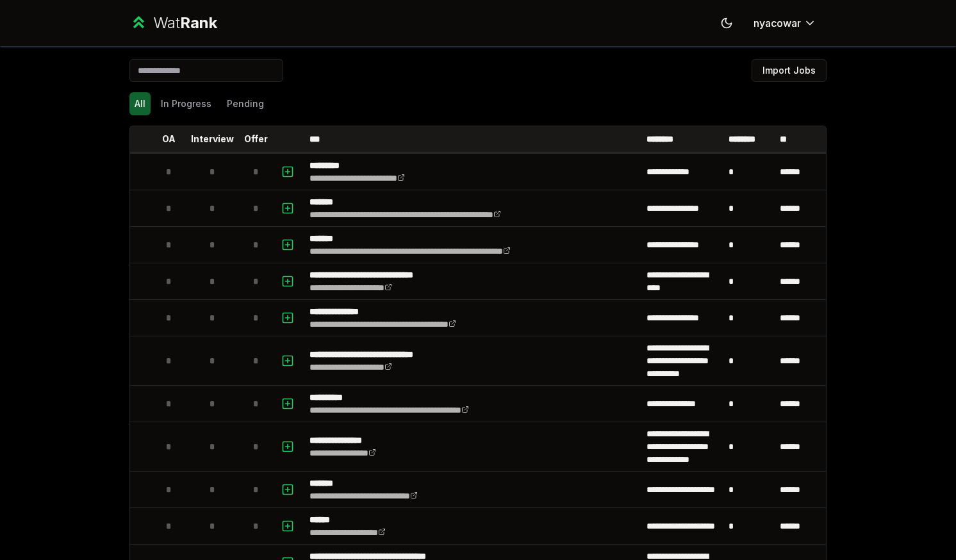  Describe the element at coordinates (168, 139) in the screenshot. I see `p: OA` at that location.